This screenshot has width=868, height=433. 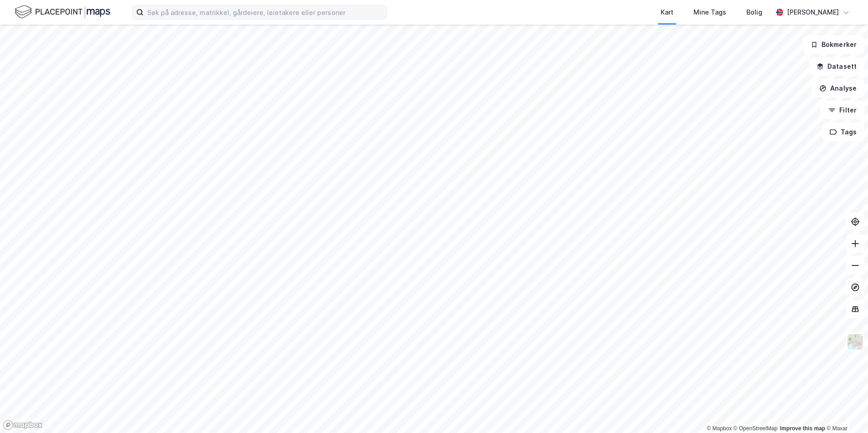 What do you see at coordinates (833, 45) in the screenshot?
I see `button: Bokmerker` at bounding box center [833, 45].